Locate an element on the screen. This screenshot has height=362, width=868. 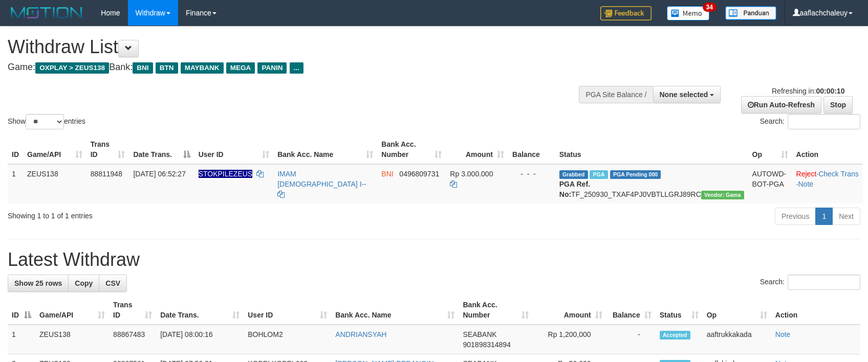
div: PGA Site Balance / is located at coordinates (616, 95).